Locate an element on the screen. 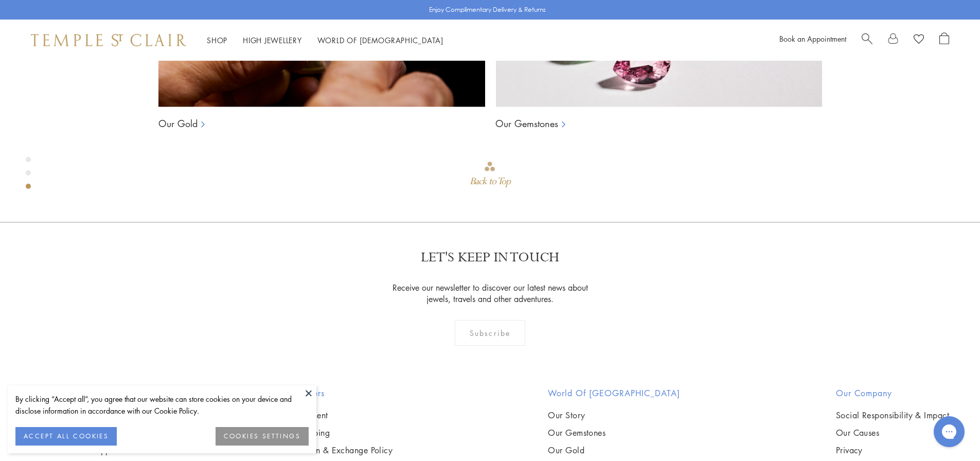 The height and width of the screenshot is (461, 980). button: Gorgias live chat is located at coordinates (20, 19).